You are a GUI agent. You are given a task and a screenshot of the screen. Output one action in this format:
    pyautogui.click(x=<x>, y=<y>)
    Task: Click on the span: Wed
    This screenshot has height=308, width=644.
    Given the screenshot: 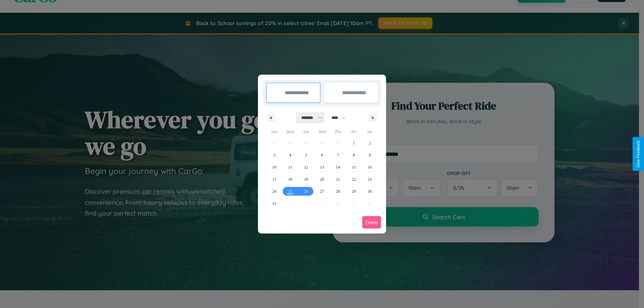 What is the action you would take?
    pyautogui.click(x=321, y=132)
    